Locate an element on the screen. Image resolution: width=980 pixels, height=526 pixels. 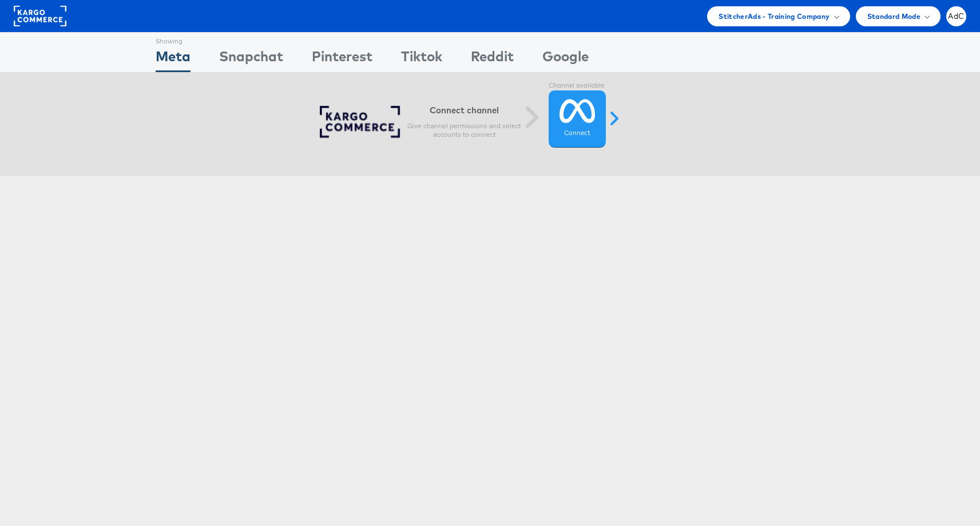
div: Tiktok is located at coordinates (422, 59).